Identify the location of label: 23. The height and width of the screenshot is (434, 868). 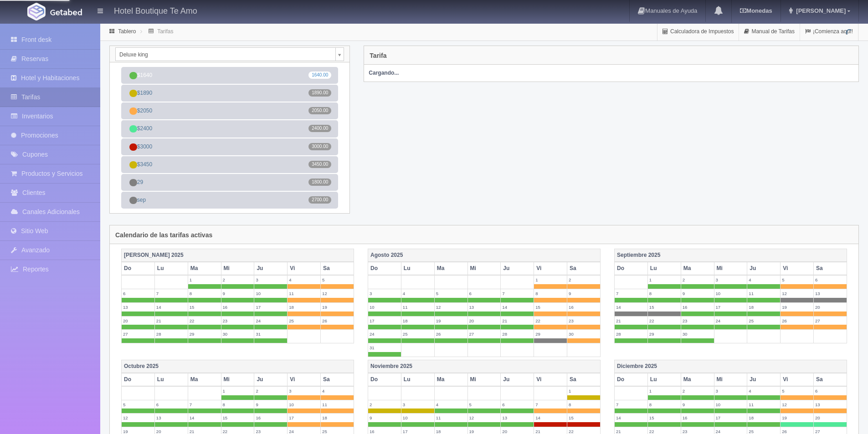
(697, 320).